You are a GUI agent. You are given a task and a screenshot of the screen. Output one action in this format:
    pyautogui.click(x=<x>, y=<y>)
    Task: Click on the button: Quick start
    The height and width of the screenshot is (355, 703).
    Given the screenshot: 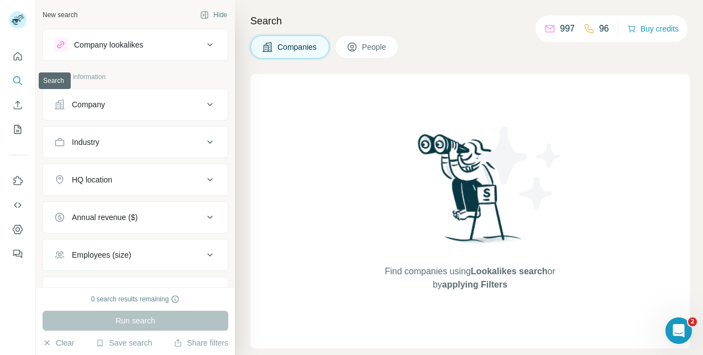 What is the action you would take?
    pyautogui.click(x=18, y=56)
    